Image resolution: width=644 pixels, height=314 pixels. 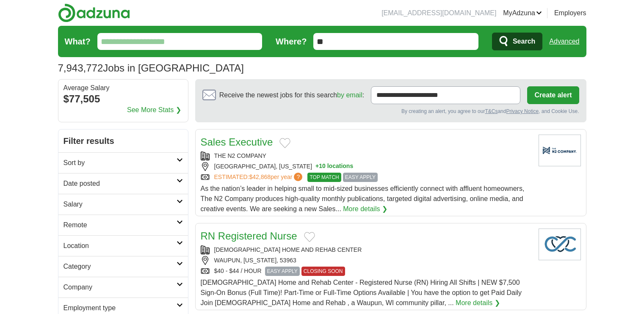 I want to click on a: by email, so click(x=350, y=95).